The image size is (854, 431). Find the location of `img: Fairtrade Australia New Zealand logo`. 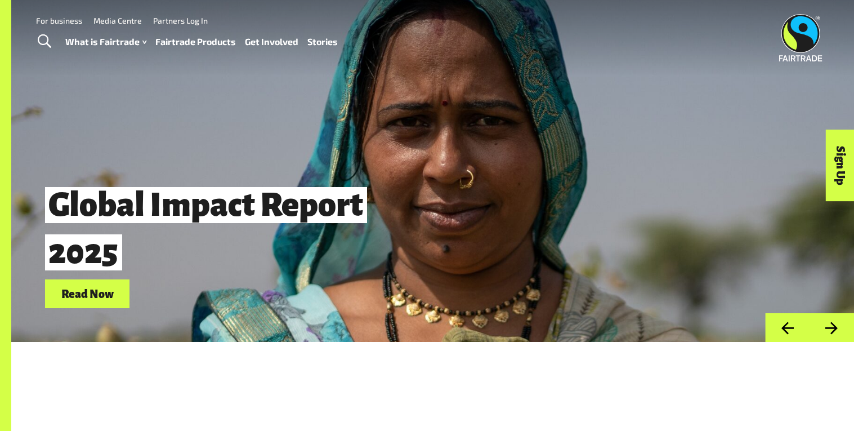

img: Fairtrade Australia New Zealand logo is located at coordinates (800, 38).